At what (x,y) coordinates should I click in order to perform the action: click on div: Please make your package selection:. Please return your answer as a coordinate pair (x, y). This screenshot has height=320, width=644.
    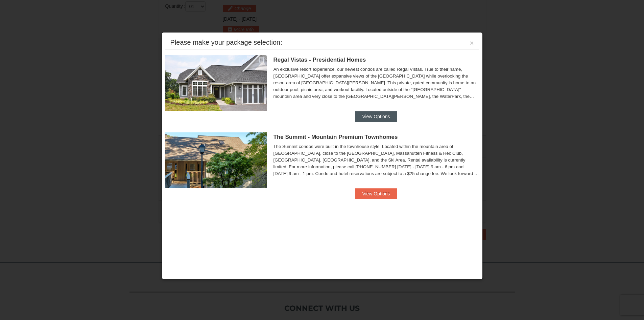
    Looking at the image, I should click on (227, 42).